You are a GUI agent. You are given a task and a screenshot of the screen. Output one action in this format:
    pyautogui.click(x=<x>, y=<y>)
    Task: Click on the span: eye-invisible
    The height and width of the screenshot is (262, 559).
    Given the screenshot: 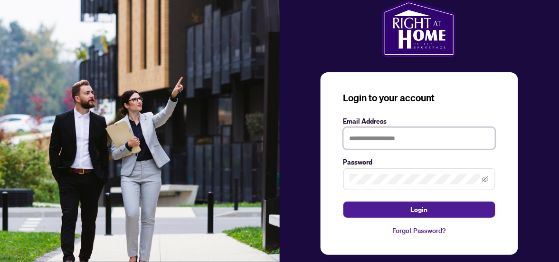 What is the action you would take?
    pyautogui.click(x=485, y=179)
    